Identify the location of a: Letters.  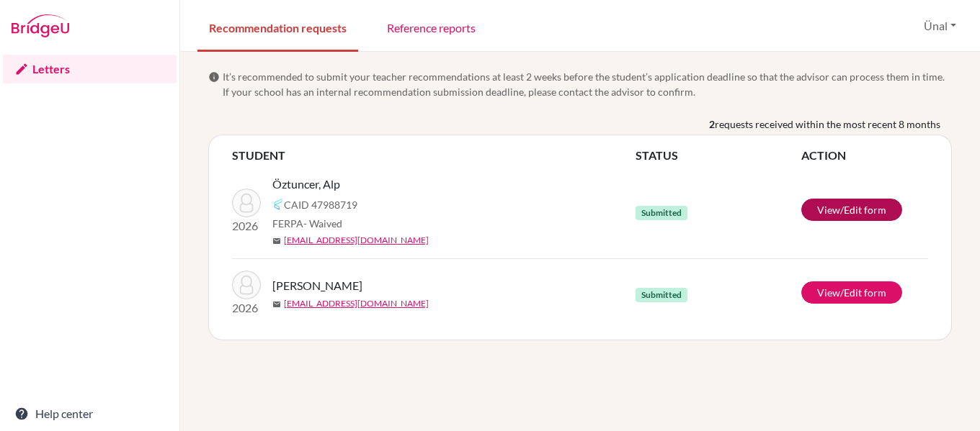
(90, 69).